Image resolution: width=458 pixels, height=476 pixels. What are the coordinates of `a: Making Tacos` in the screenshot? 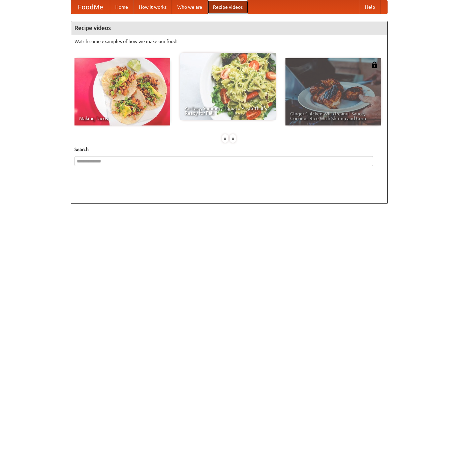 It's located at (123, 92).